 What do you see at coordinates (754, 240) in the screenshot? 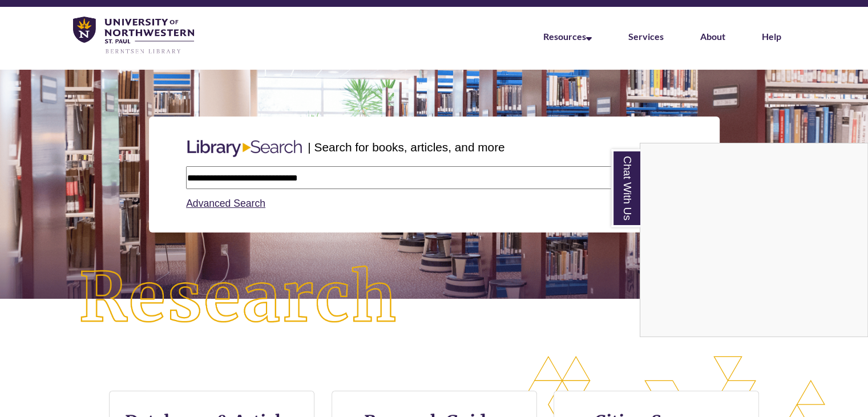
I see `div: Chat With Us` at bounding box center [754, 240].